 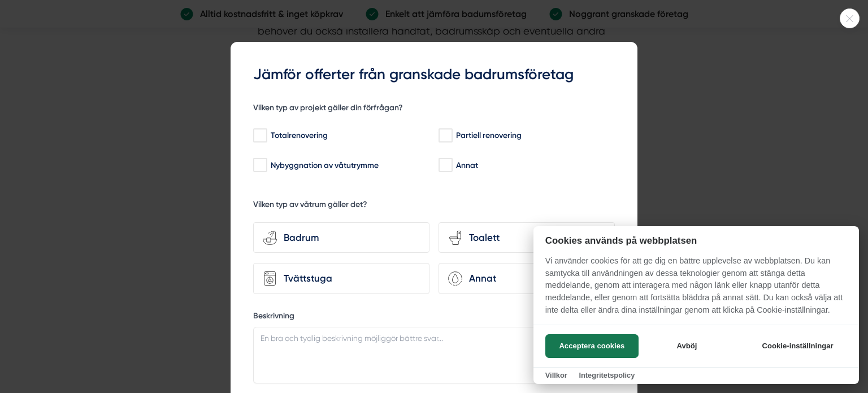 I want to click on a: Villkor, so click(x=556, y=375).